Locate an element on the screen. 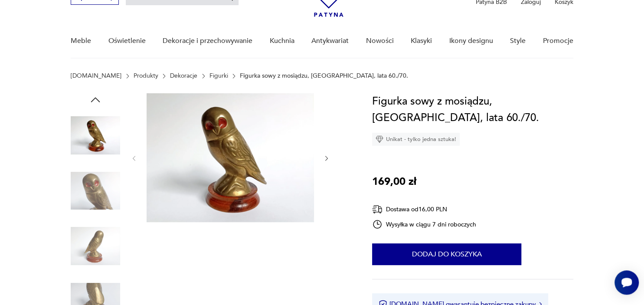 The width and height of the screenshot is (644, 305). p: 169,00 zł is located at coordinates (394, 182).